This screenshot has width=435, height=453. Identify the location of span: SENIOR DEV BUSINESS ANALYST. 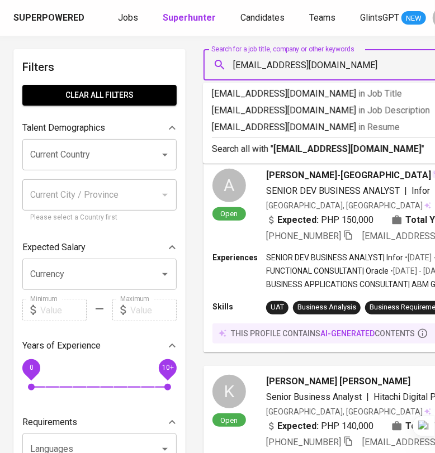
(333, 191).